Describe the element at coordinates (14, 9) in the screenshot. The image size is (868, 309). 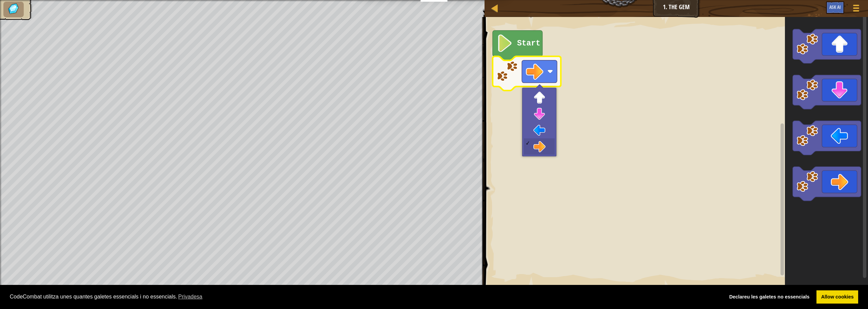
I see `li: Collect the gems.` at that location.